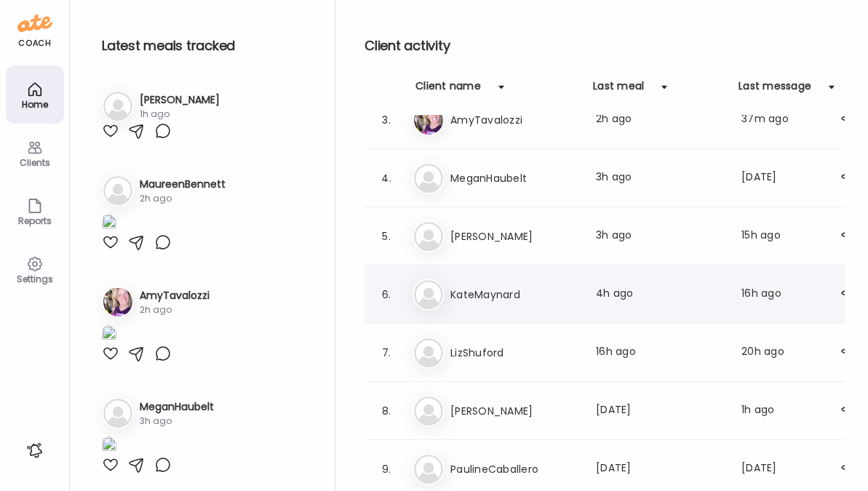 This screenshot has width=868, height=491. I want to click on div: coach, so click(34, 43).